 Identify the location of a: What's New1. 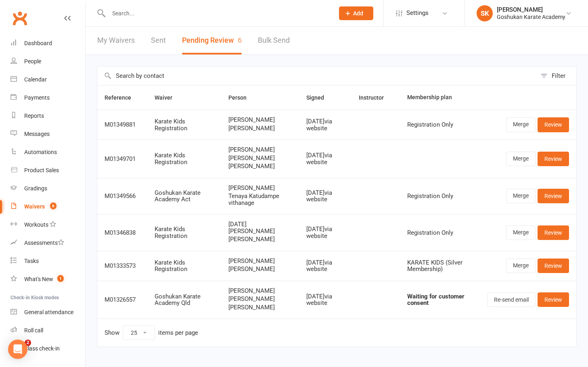
(48, 279).